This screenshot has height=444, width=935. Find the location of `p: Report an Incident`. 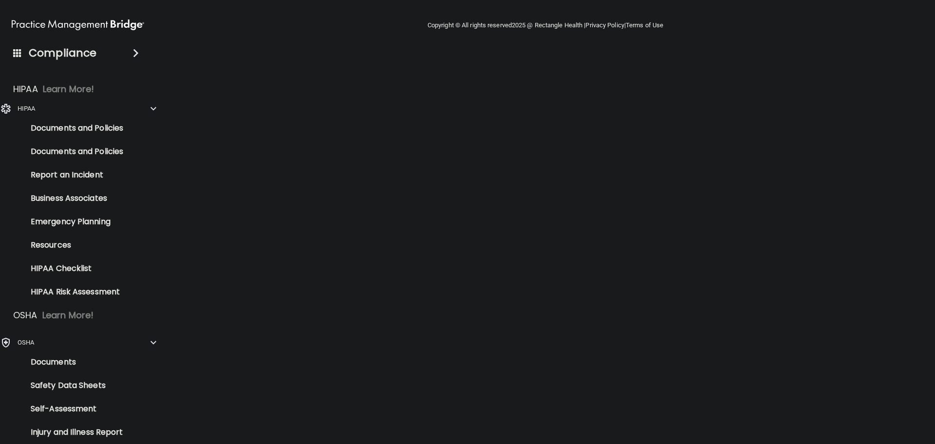

p: Report an Incident is located at coordinates (73, 175).